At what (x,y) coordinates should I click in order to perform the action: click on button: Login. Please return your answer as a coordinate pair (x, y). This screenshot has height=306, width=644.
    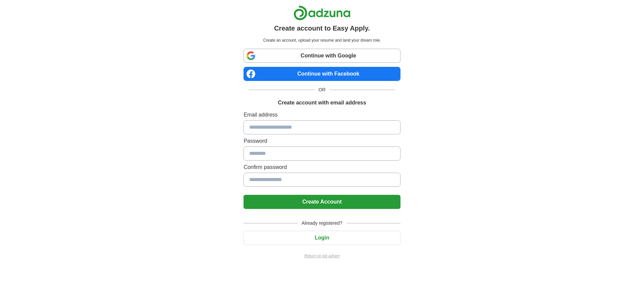
    Looking at the image, I should click on (322, 238).